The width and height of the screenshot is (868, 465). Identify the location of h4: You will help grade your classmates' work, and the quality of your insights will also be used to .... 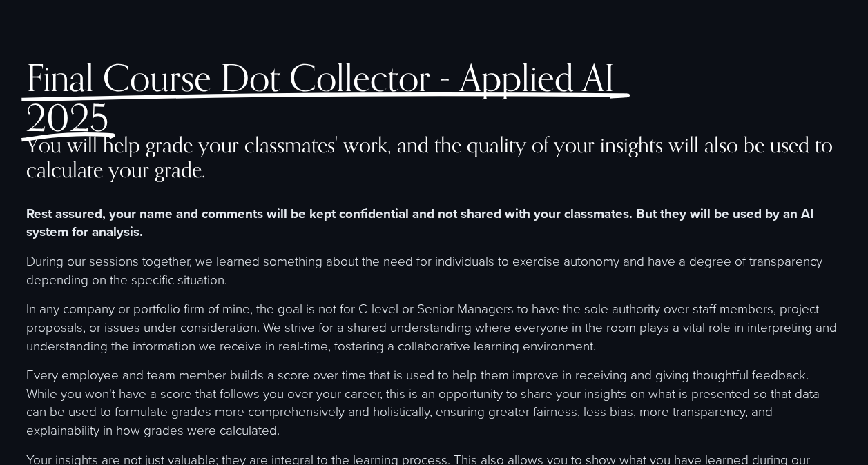
(434, 157).